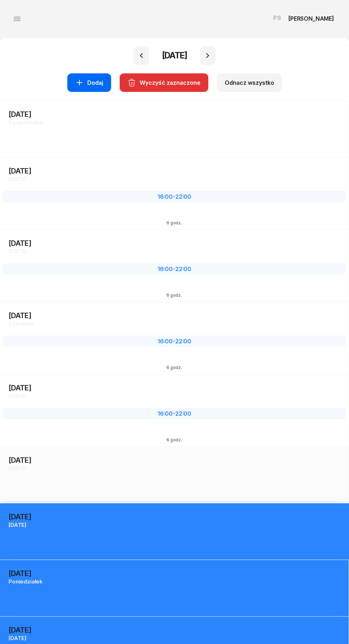  What do you see at coordinates (250, 83) in the screenshot?
I see `button: Odnacz wszystko` at bounding box center [250, 83].